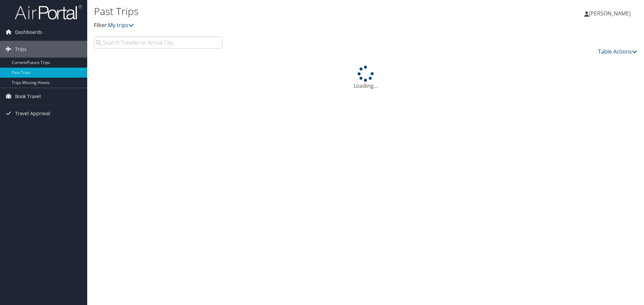  Describe the element at coordinates (121, 25) in the screenshot. I see `a: My trips` at that location.